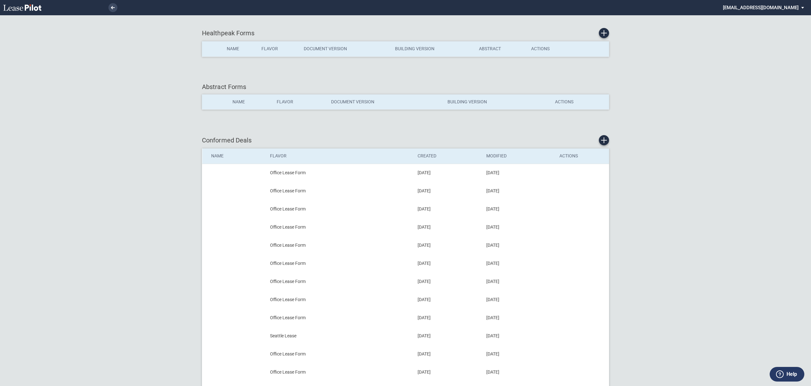  I want to click on th: Modified, so click(518, 156).